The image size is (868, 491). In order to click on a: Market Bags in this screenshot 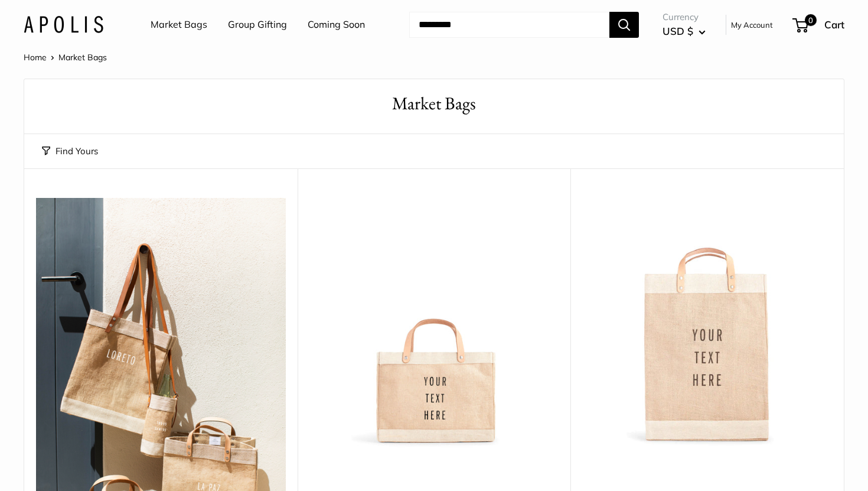, I will do `click(179, 25)`.